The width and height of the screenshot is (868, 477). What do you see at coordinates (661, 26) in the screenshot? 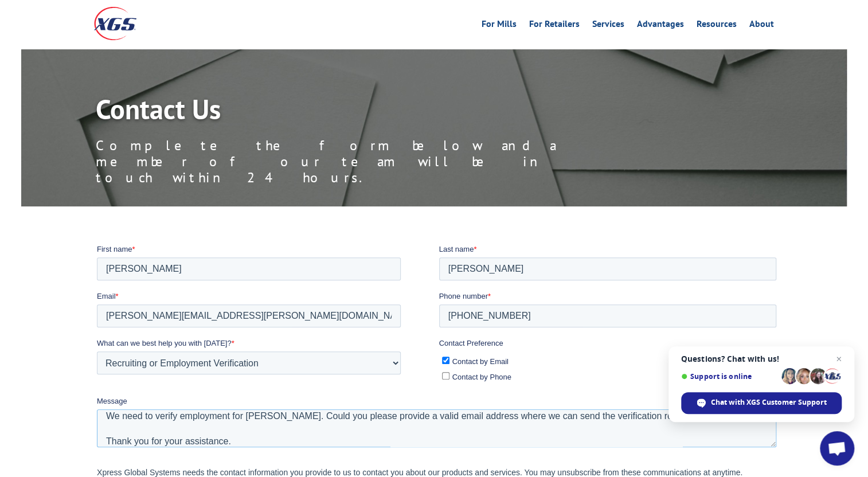
I see `a: Advantages` at bounding box center [661, 26].